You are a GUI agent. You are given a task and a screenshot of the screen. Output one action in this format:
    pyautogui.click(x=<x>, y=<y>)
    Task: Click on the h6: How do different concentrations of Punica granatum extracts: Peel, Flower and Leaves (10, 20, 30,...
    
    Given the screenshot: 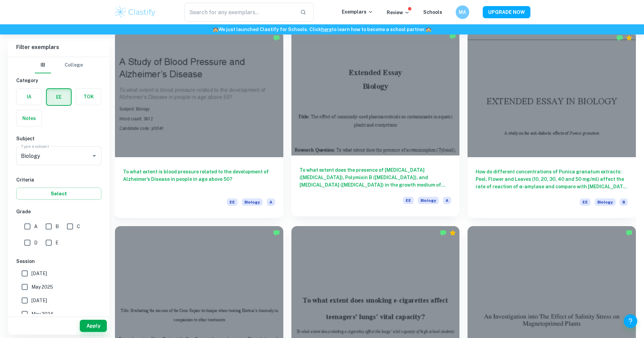 What is the action you would take?
    pyautogui.click(x=552, y=179)
    